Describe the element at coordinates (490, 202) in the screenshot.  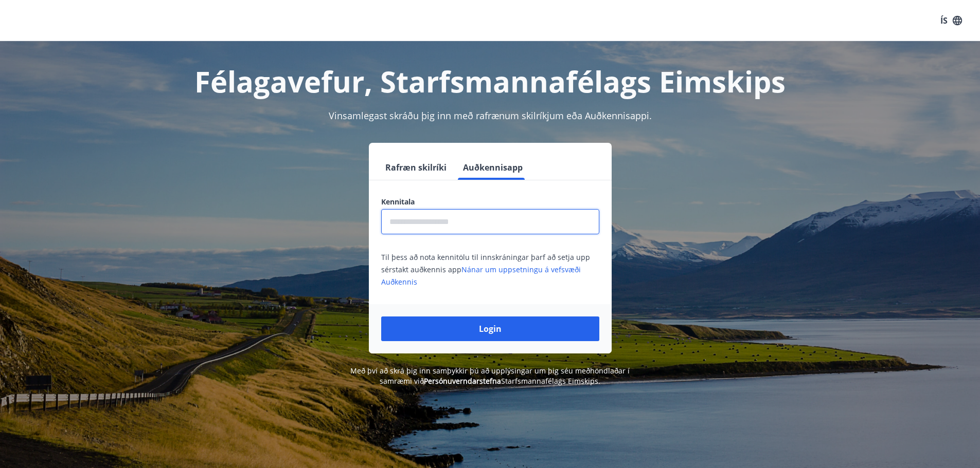
I see `label: Kennitala` at that location.